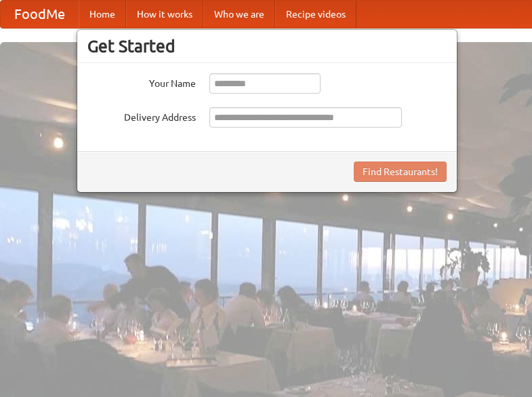 This screenshot has height=397, width=532. What do you see at coordinates (267, 46) in the screenshot?
I see `h3: Get Started` at bounding box center [267, 46].